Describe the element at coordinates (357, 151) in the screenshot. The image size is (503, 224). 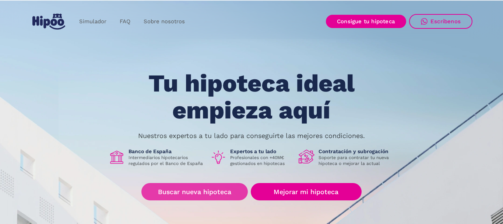
I see `h1: Contratación y subrogación` at that location.